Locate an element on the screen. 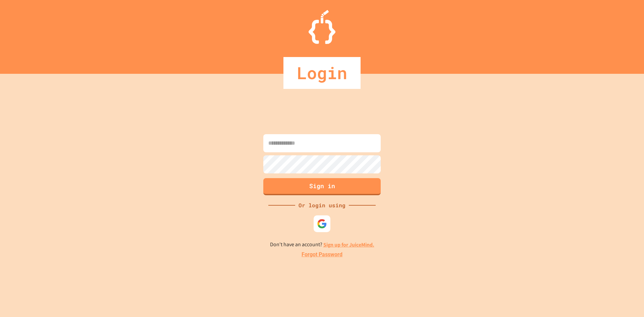  p: Don't have an account? is located at coordinates (322, 245).